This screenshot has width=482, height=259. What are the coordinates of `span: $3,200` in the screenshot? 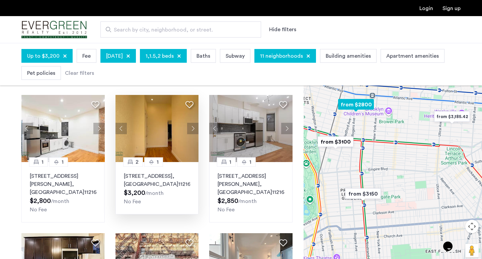 It's located at (135, 193).